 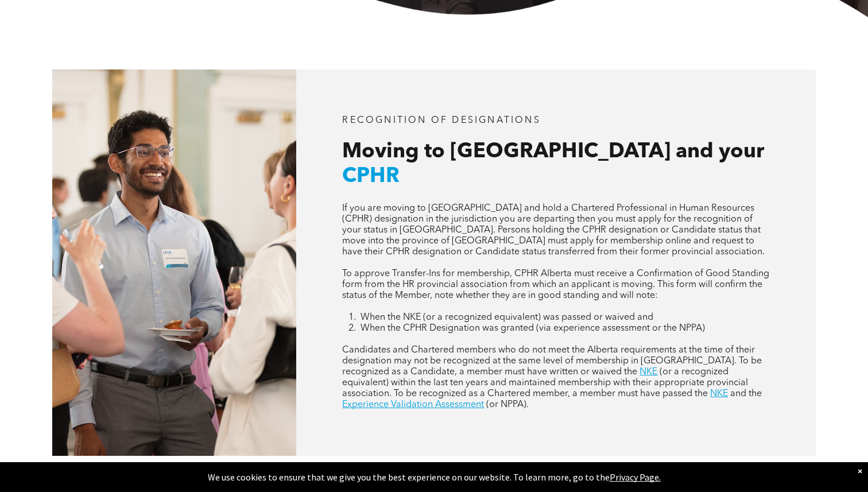 What do you see at coordinates (370, 177) in the screenshot?
I see `span: CPHR` at bounding box center [370, 177].